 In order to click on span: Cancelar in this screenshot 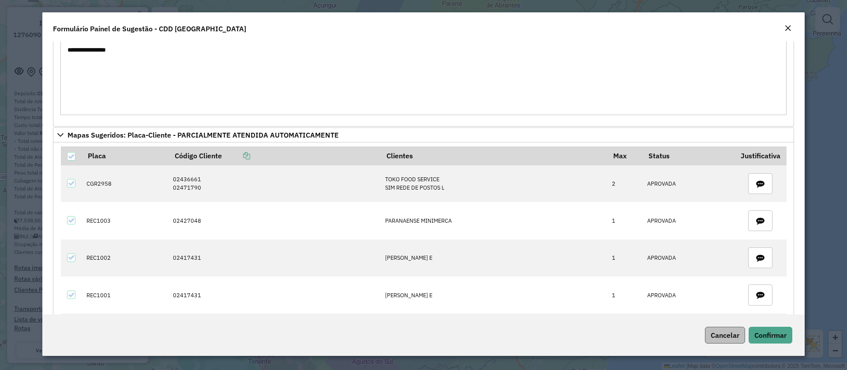, I will do `click(725, 335)`.